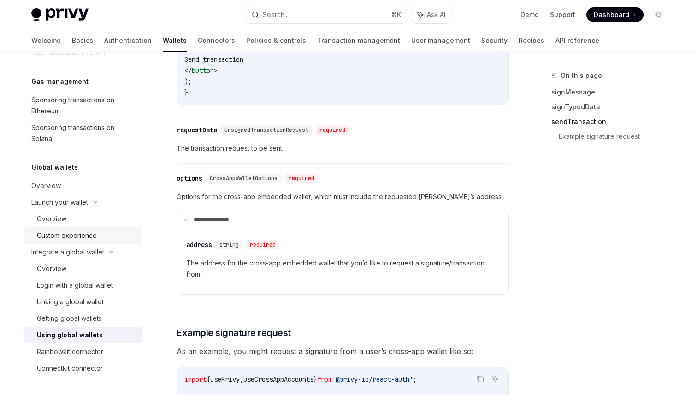  Describe the element at coordinates (69, 319) in the screenshot. I see `div: Getting global wallets` at that location.